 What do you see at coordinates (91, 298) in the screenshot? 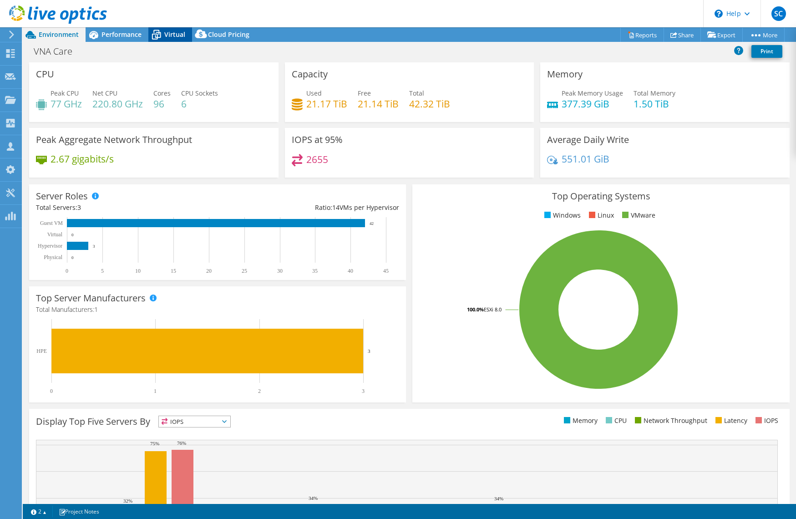
I see `h3: Top Server Manufacturers` at bounding box center [91, 298].